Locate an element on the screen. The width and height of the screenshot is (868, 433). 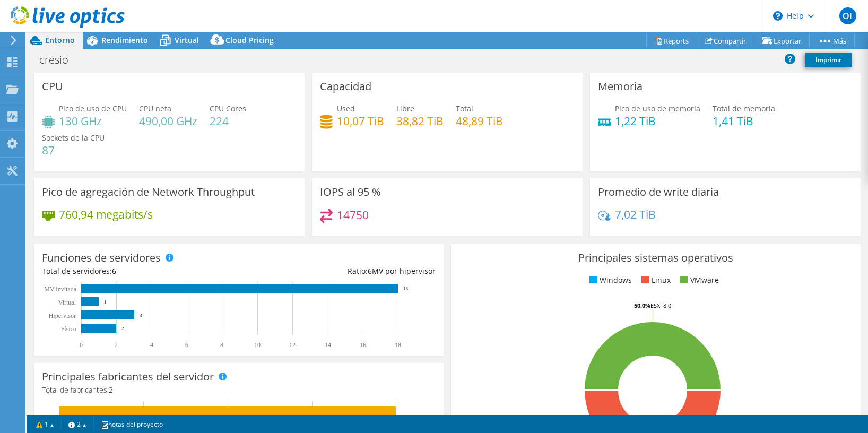
span: 2 is located at coordinates (111, 389).